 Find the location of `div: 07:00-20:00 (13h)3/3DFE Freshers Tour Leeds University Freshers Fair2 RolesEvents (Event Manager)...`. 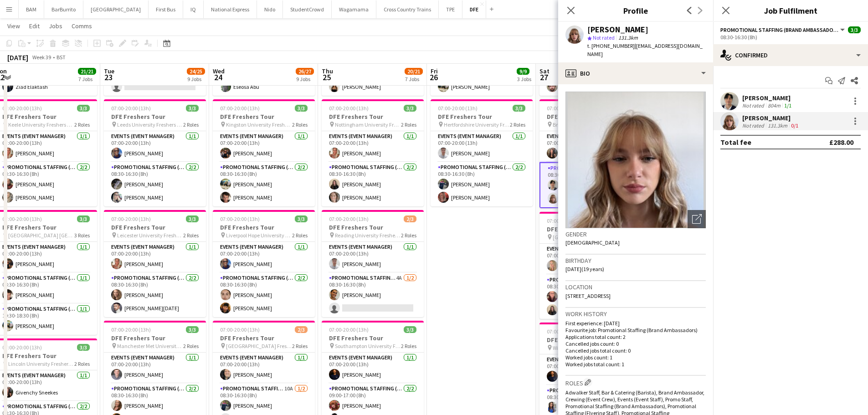

div: 07:00-20:00 (13h)3/3DFE Freshers Tour Leeds University Freshers Fair2 RolesEvents (Event Manager)... is located at coordinates (155, 153).